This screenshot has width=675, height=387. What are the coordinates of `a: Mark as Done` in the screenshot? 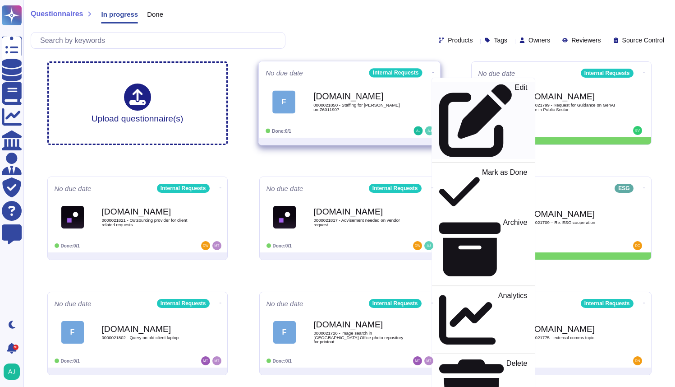 It's located at (483, 191).